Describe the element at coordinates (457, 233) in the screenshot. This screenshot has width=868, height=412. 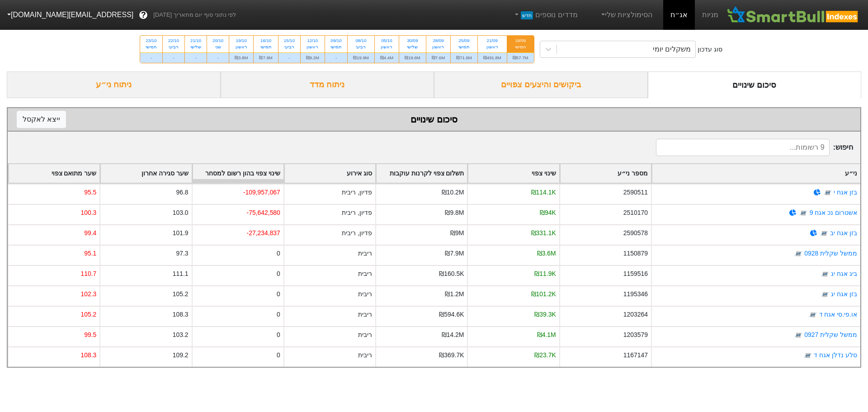
I see `div: ₪9M` at that location.